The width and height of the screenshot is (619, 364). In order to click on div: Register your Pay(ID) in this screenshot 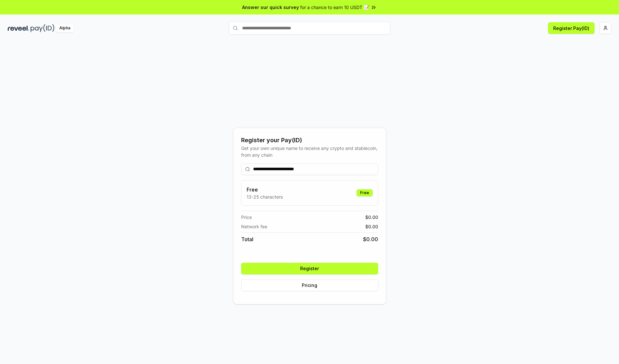, I will do `click(309, 140)`.